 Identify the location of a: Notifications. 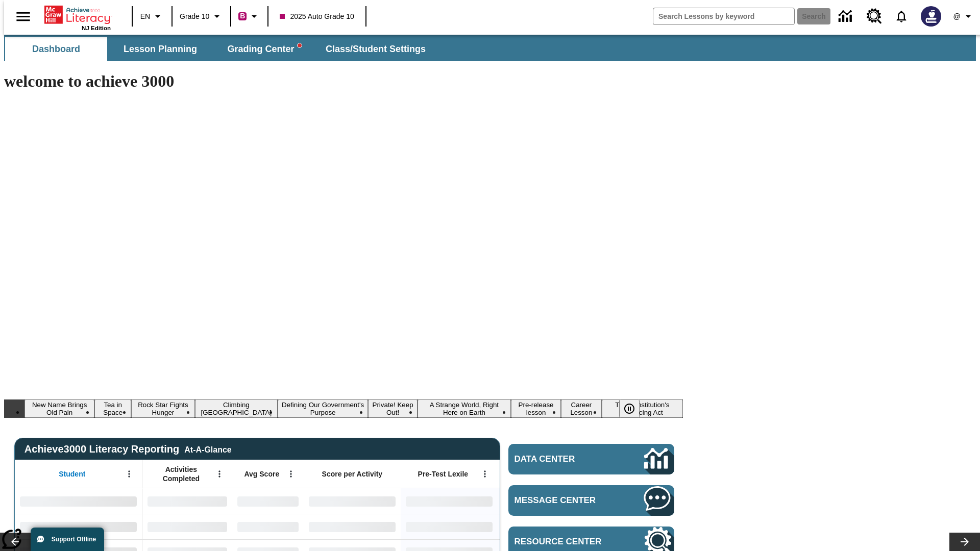
(902, 16).